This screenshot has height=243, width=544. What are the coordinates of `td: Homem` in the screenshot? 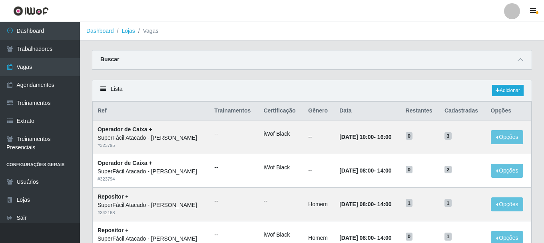 It's located at (319, 204).